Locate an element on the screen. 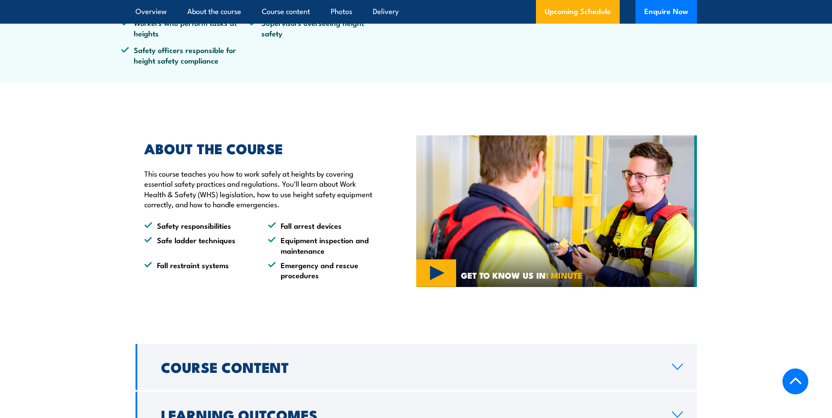 This screenshot has height=418, width=832. li: Supervisors overseeing height safety is located at coordinates (313, 28).